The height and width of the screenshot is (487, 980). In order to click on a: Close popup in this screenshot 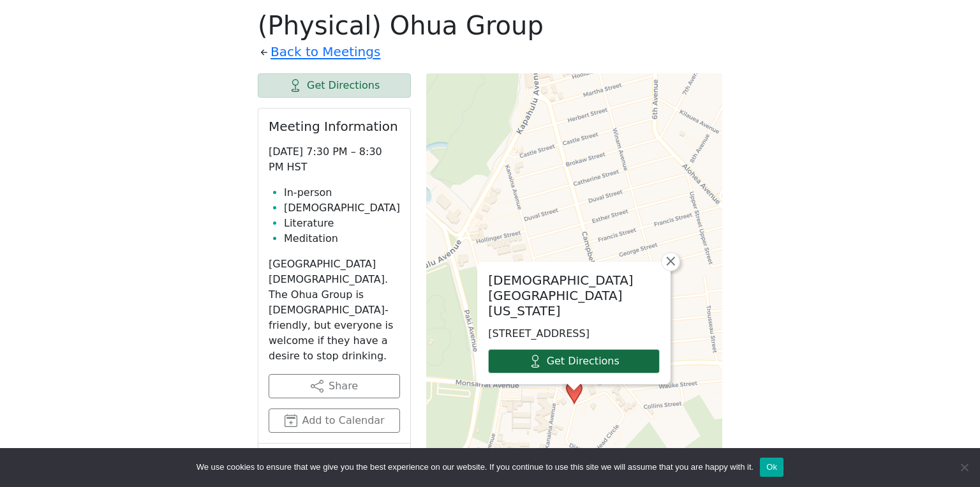, I will do `click(671, 262)`.